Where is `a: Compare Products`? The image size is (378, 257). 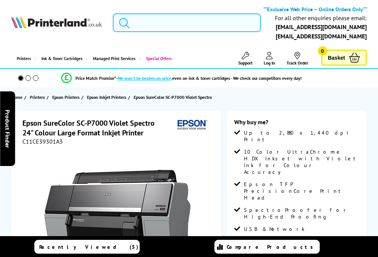 a: Compare Products is located at coordinates (267, 247).